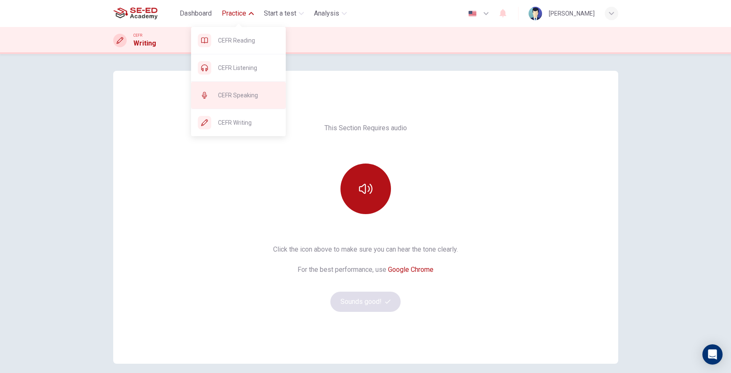 The width and height of the screenshot is (731, 373). Describe the element at coordinates (238, 95) in the screenshot. I see `div: CEFR Speaking` at that location.